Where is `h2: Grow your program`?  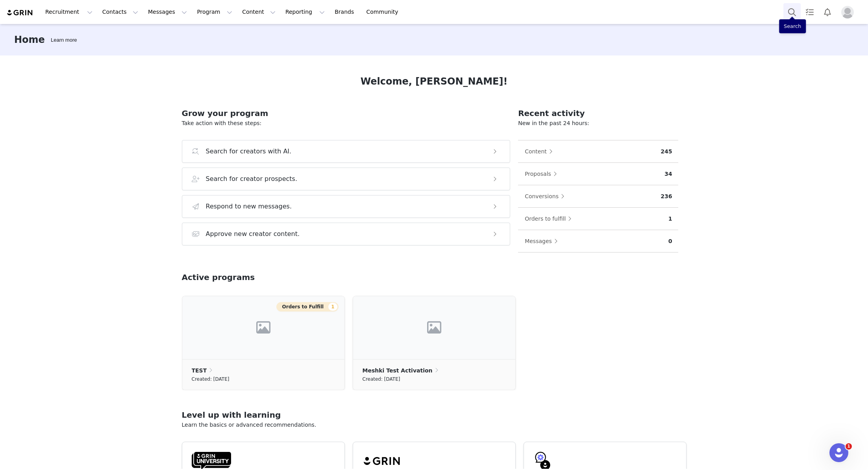 h2: Grow your program is located at coordinates (346, 113).